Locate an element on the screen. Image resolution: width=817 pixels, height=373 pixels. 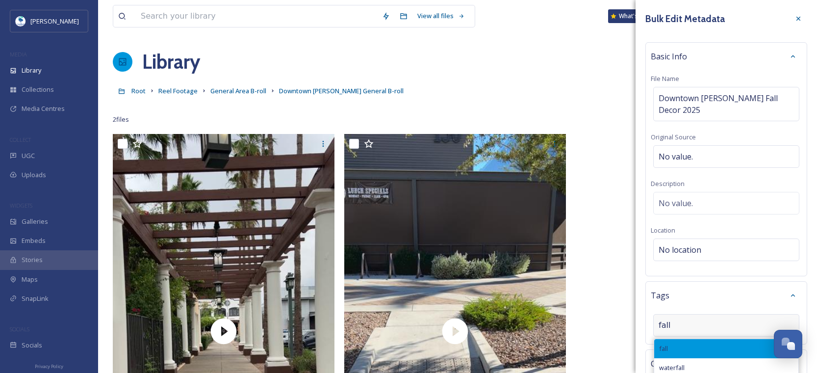
span: Media Centres is located at coordinates (43, 108).